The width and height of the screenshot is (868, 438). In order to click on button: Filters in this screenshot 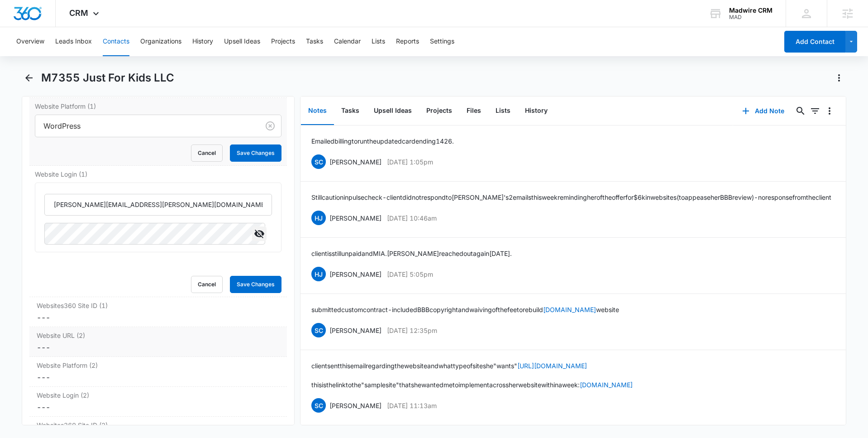, I will do `click(815, 111)`.